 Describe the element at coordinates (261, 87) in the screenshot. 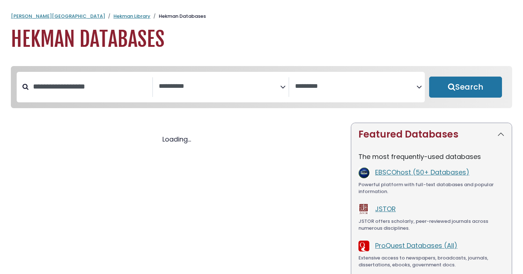

I see `nav: Search filters` at that location.